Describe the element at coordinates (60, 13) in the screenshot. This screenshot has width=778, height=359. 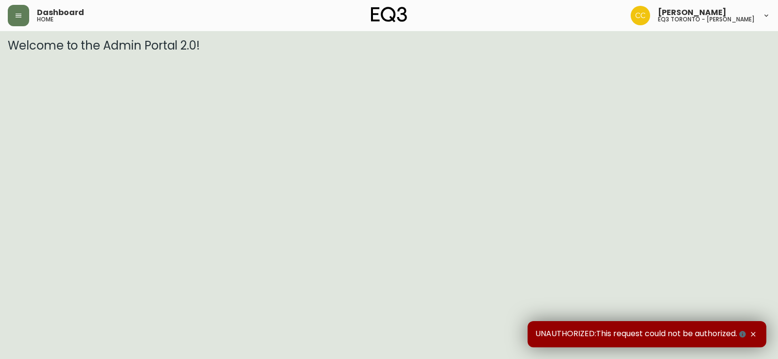
I see `span: Dashboard` at that location.